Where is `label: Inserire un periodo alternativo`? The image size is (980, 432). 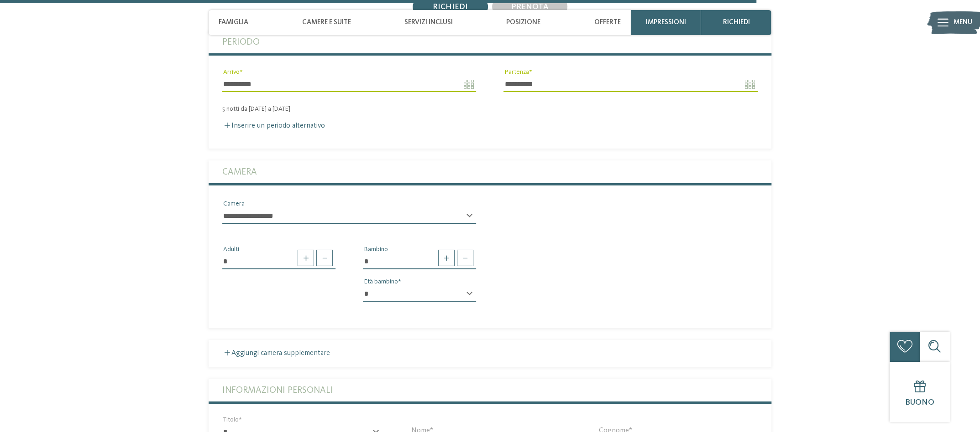 label: Inserire un periodo alternativo is located at coordinates (273, 126).